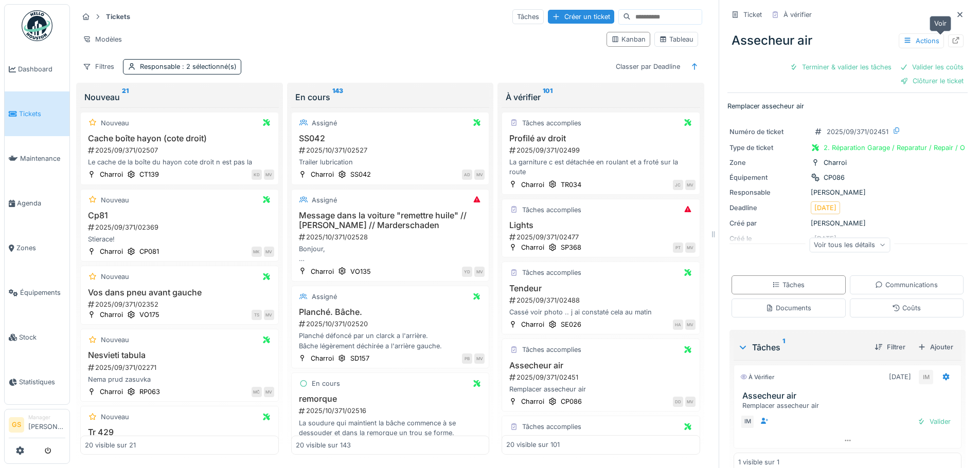 This screenshot has width=980, height=468. What do you see at coordinates (391, 237) in the screenshot?
I see `div: 2025/10/371/02528` at bounding box center [391, 237].